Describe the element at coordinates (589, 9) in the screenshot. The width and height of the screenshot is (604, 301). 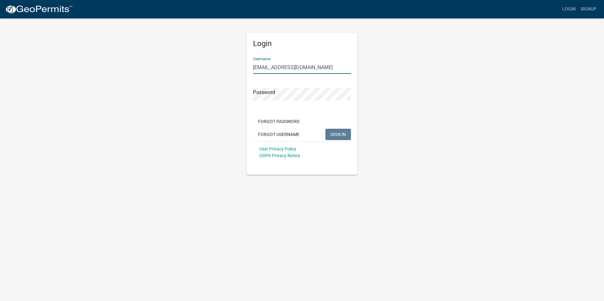
I see `a: Signup` at that location.